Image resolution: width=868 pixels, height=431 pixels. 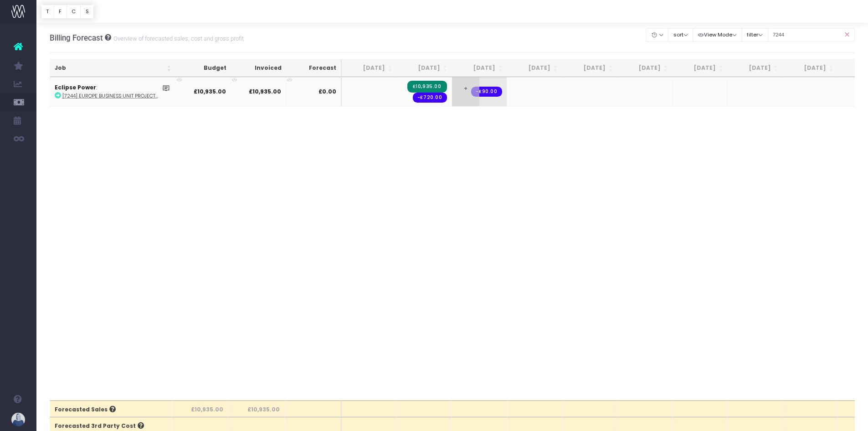 I want to click on span: Billing Forecast, so click(x=76, y=38).